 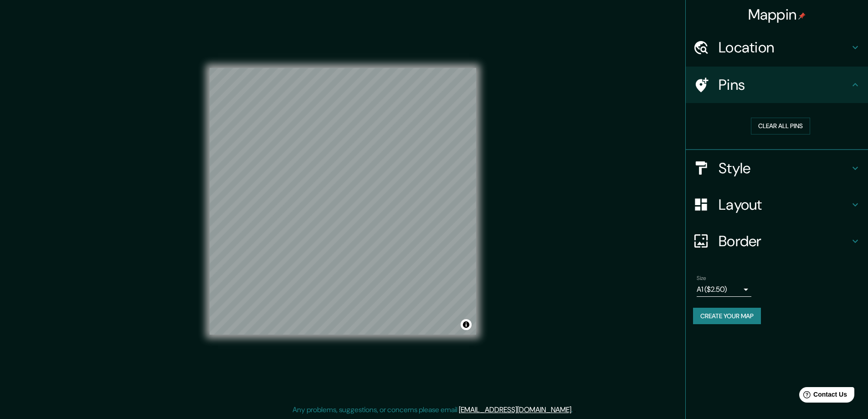 What do you see at coordinates (777, 168) in the screenshot?
I see `div: Style` at bounding box center [777, 168].